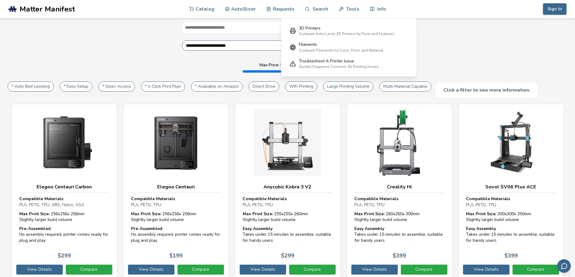  Describe the element at coordinates (288, 217) in the screenshot. I see `div: 255 x 255 x 260 mm Slightly larger build volume` at that location.